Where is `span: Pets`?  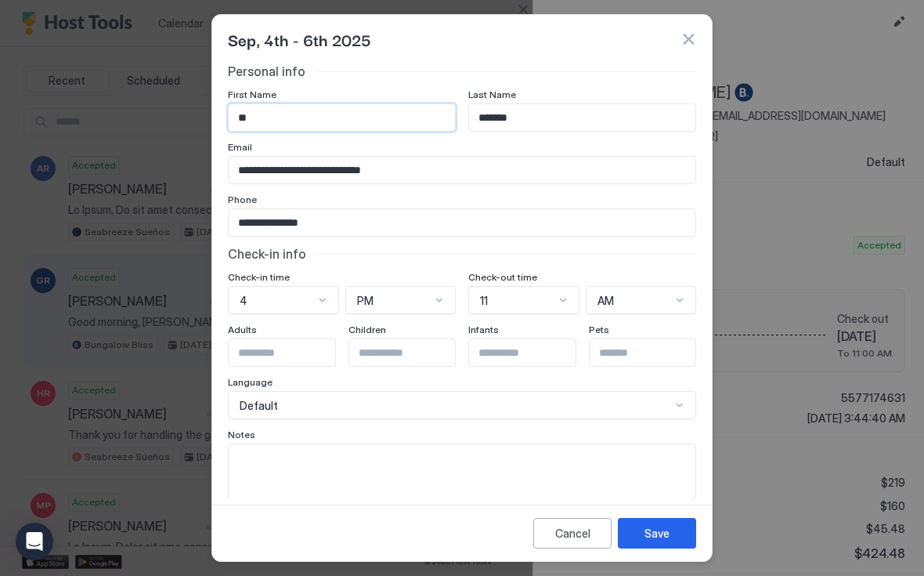 span: Pets is located at coordinates (599, 329).